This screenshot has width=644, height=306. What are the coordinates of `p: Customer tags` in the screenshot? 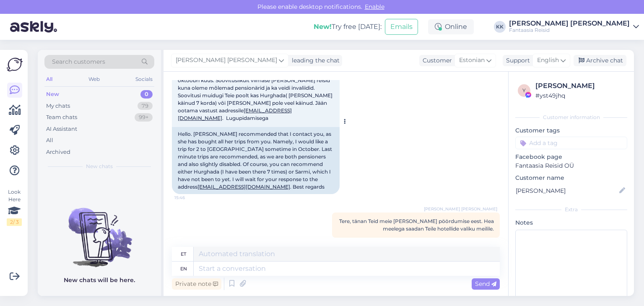 It's located at (571, 130).